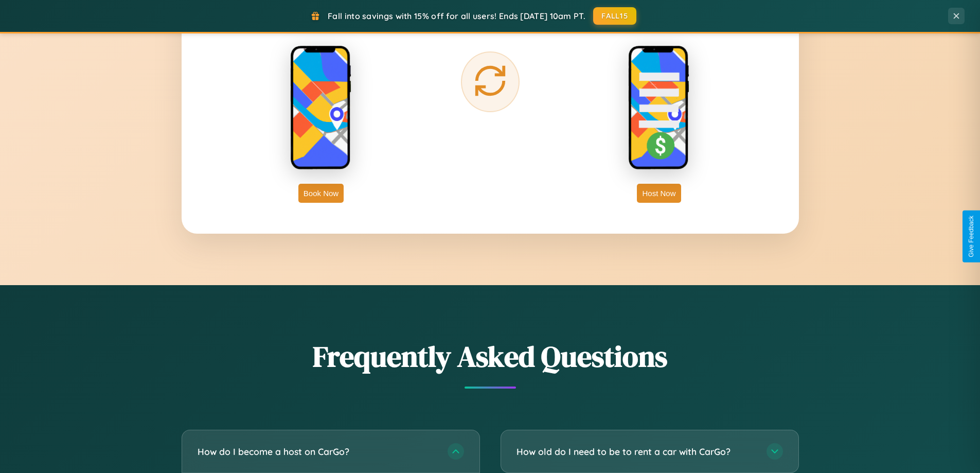 The width and height of the screenshot is (980, 473). What do you see at coordinates (972, 236) in the screenshot?
I see `div: Give Feedback` at bounding box center [972, 236].